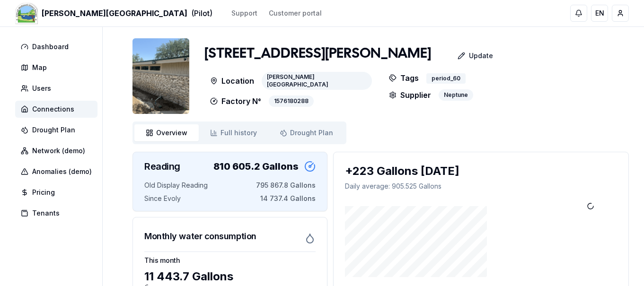 The width and height of the screenshot is (644, 286). I want to click on button: EN, so click(599, 14).